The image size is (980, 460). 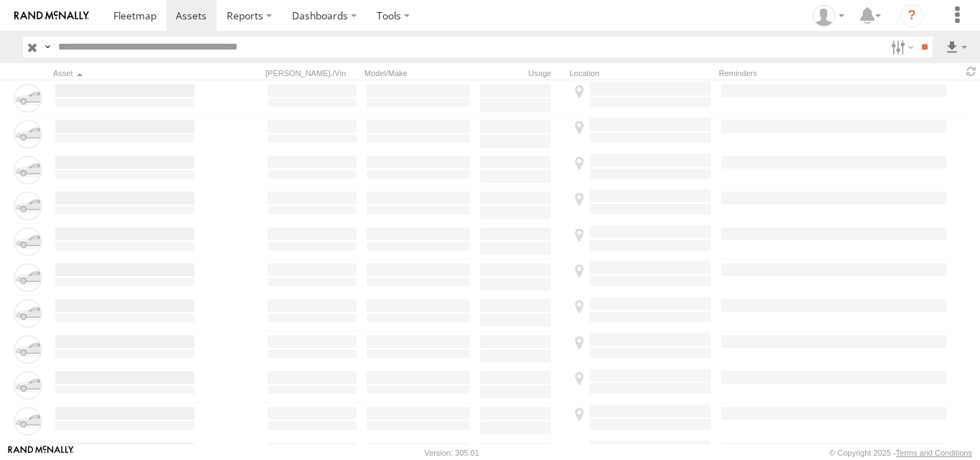 I want to click on div: Version: 305.01, so click(x=452, y=453).